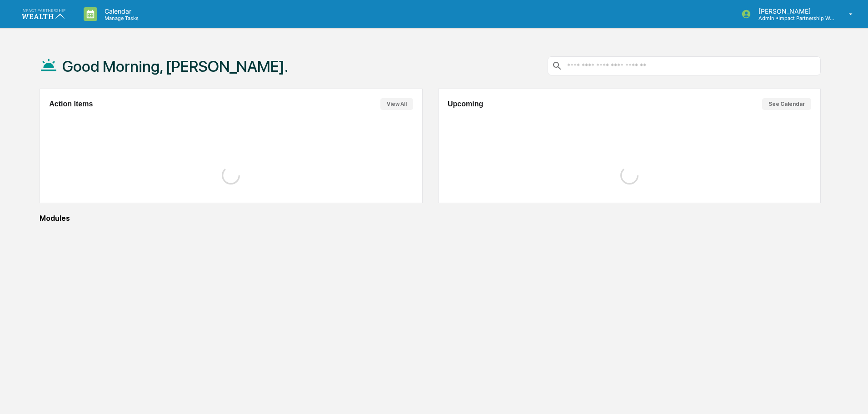 The width and height of the screenshot is (868, 414). What do you see at coordinates (44, 14) in the screenshot?
I see `img: logo` at bounding box center [44, 14].